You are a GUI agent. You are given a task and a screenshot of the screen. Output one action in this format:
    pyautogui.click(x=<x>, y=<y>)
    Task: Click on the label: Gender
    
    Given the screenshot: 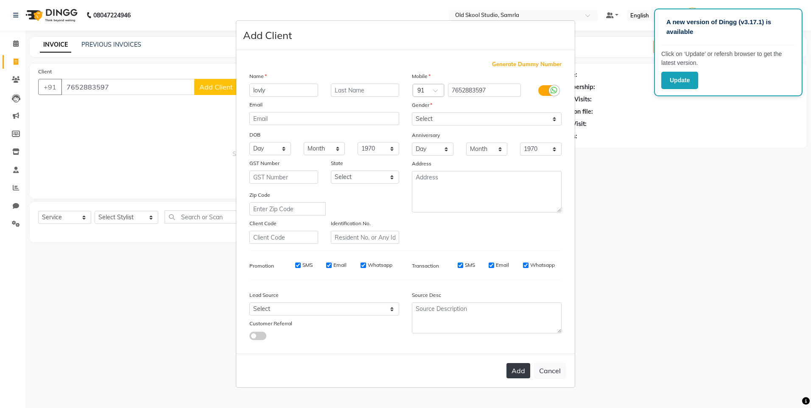 What is the action you would take?
    pyautogui.click(x=422, y=105)
    